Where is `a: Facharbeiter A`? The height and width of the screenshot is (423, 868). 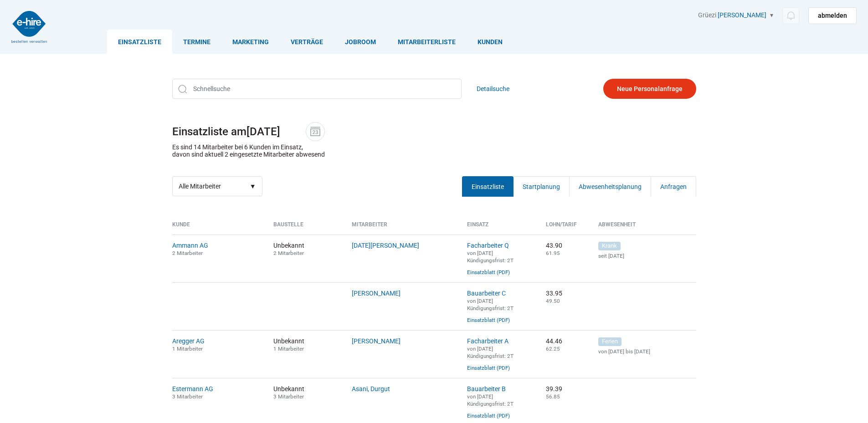
a: Facharbeiter A is located at coordinates (488, 341).